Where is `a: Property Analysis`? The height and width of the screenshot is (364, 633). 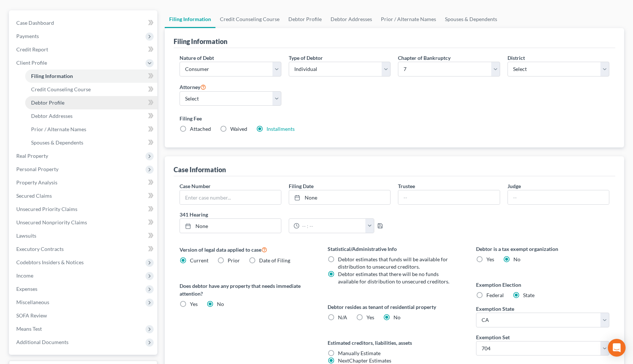 a: Property Analysis is located at coordinates (84, 182).